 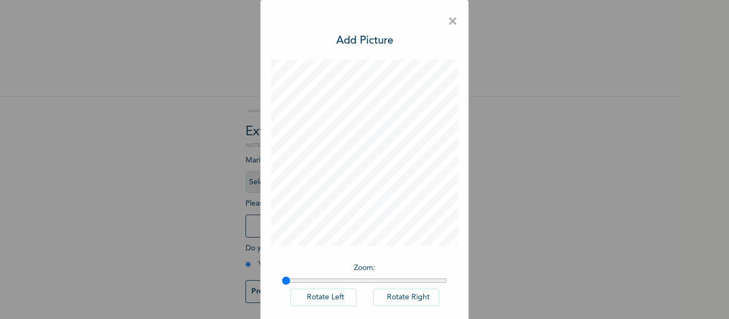 What do you see at coordinates (364, 41) in the screenshot?
I see `h3: Add Picture` at bounding box center [364, 41].